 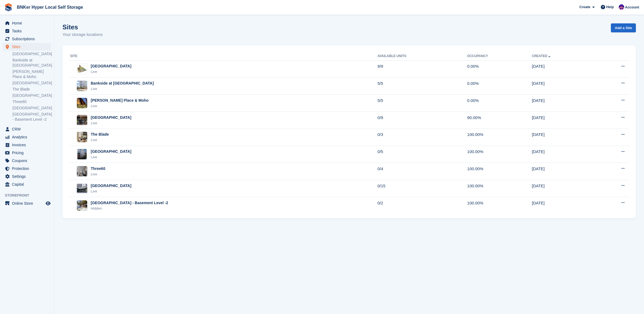 What do you see at coordinates (422, 188) in the screenshot?
I see `td: 0/15` at bounding box center [422, 188].